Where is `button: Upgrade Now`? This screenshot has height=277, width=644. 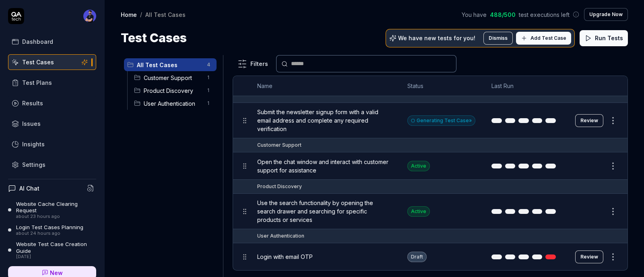
button: Upgrade Now is located at coordinates (606, 14).